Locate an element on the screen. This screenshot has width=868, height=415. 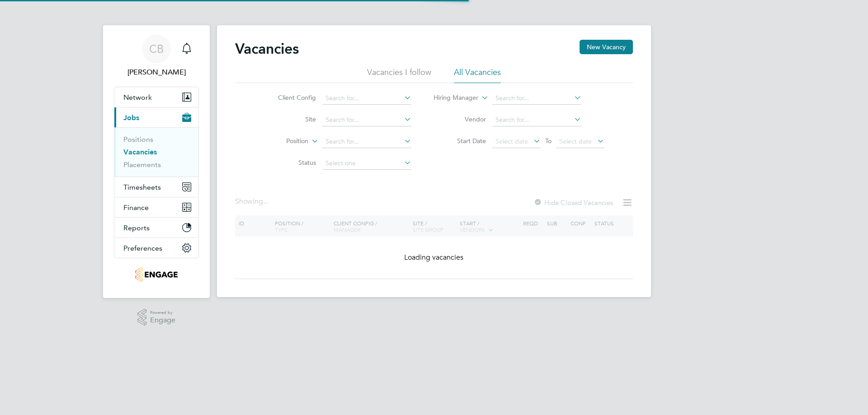
button: Finance is located at coordinates (156, 207).